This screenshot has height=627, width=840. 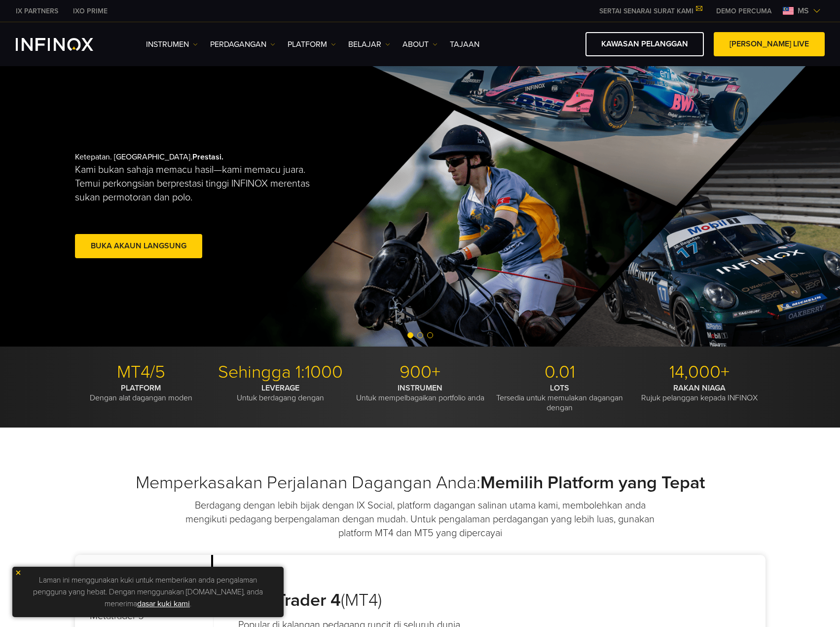 I want to click on a: Instrumen, so click(x=172, y=45).